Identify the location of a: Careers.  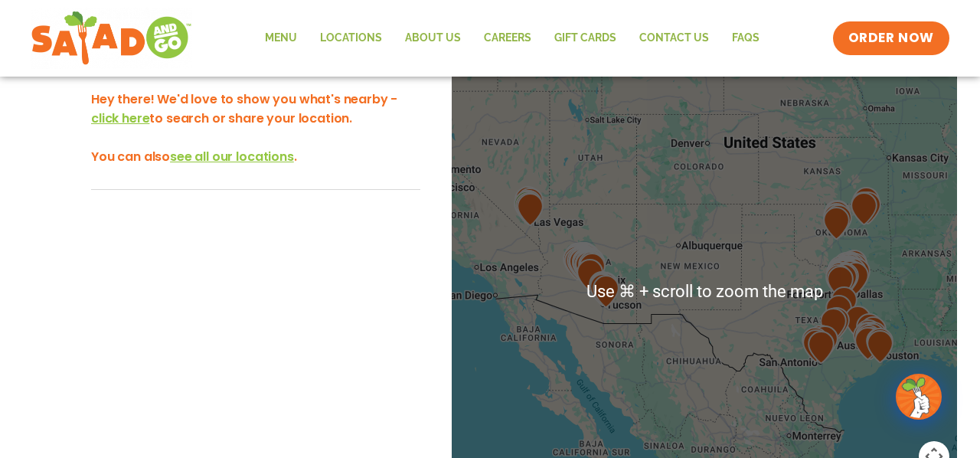
(507, 38).